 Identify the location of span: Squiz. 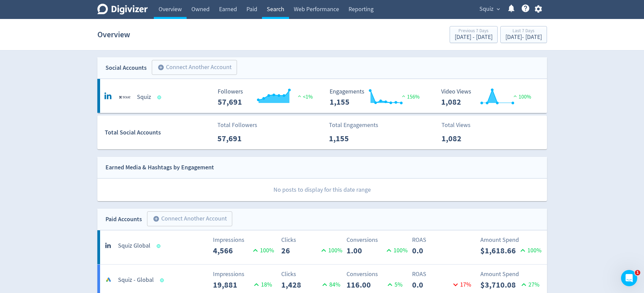
(487, 9).